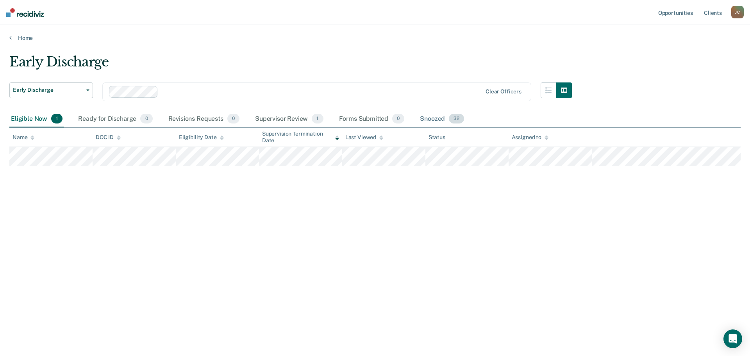 The height and width of the screenshot is (356, 750). What do you see at coordinates (733, 339) in the screenshot?
I see `div: Open Intercom Messenger` at bounding box center [733, 339].